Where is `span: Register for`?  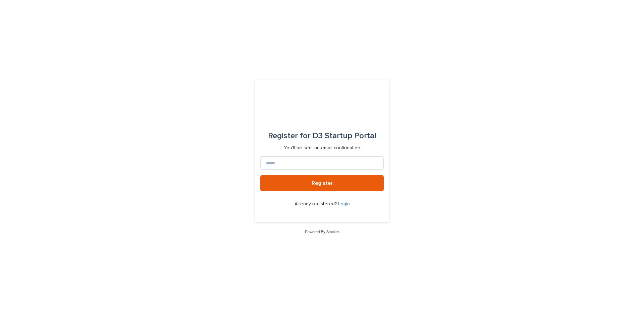
span: Register for is located at coordinates (289, 136).